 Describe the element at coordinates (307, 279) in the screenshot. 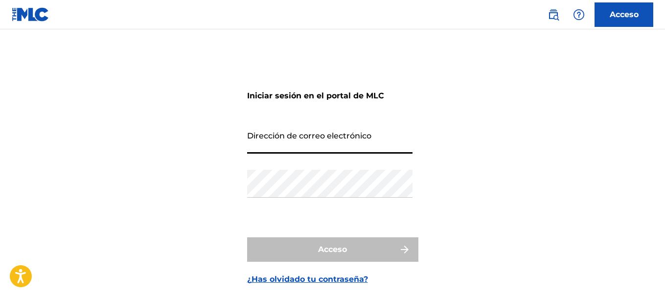

I see `font: ¿Has olvidado tu contraseña?` at that location.